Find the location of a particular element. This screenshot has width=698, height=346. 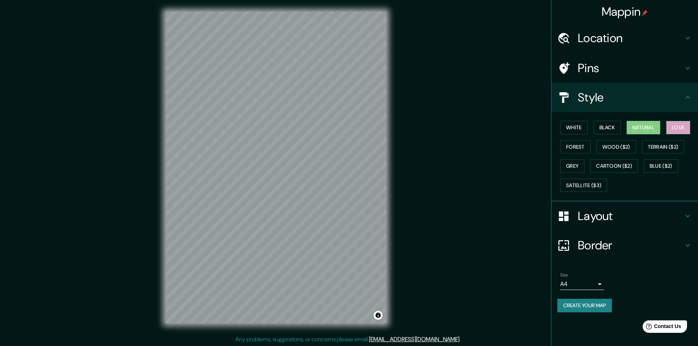

label: Size is located at coordinates (564, 275).